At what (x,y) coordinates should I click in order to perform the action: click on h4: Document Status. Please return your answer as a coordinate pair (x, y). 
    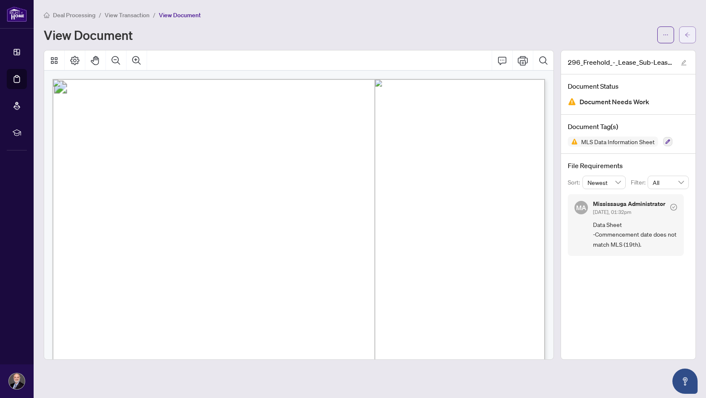
    Looking at the image, I should click on (628, 86).